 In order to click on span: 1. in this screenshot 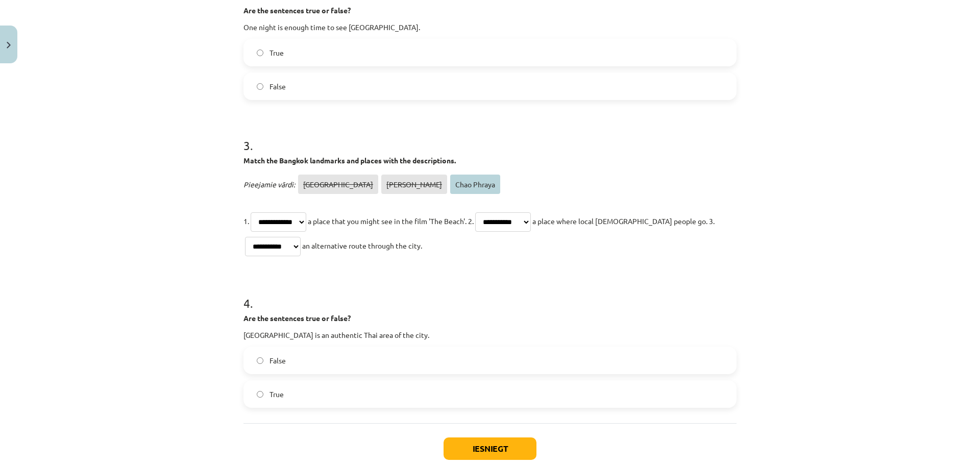, I will do `click(246, 221)`.